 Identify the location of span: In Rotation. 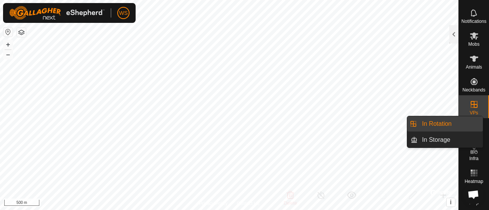
(436, 124).